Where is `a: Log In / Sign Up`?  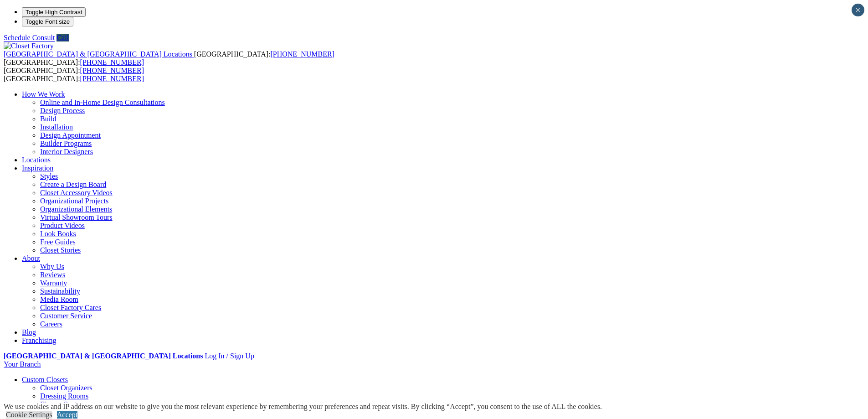 a: Log In / Sign Up is located at coordinates (229, 356).